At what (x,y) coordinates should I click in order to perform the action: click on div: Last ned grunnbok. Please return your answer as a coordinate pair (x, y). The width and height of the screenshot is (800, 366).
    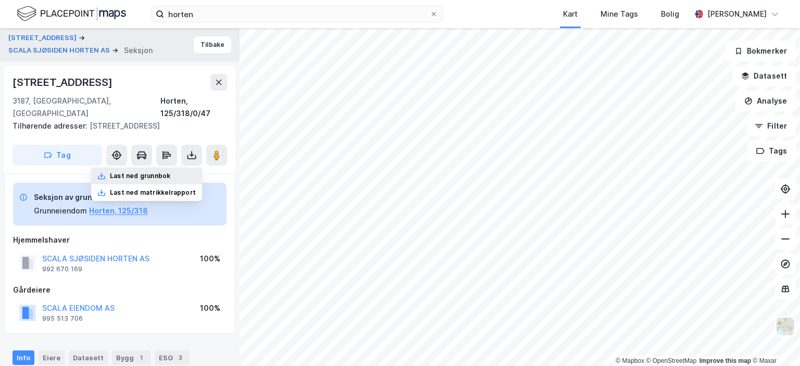
    Looking at the image, I should click on (140, 176).